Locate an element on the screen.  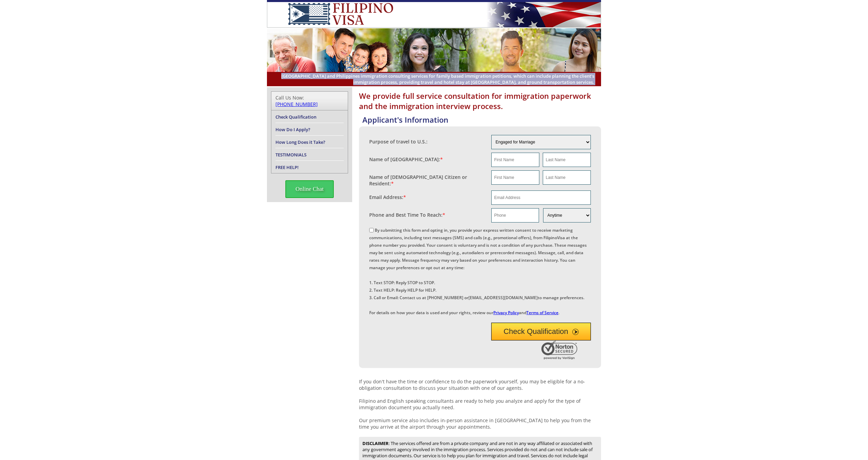
input: Email Address is located at coordinates (541, 197).